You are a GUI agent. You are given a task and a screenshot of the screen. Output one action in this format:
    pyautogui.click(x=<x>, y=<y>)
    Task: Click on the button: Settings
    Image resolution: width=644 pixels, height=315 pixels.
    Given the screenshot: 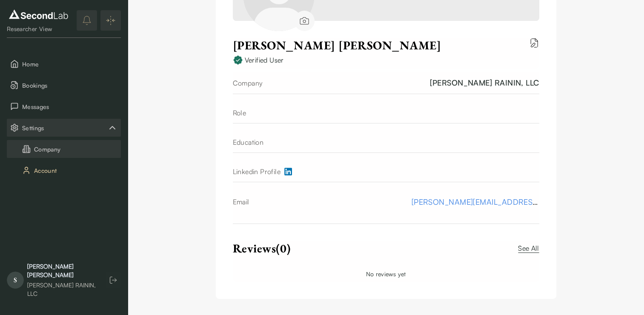 What is the action you would take?
    pyautogui.click(x=64, y=128)
    